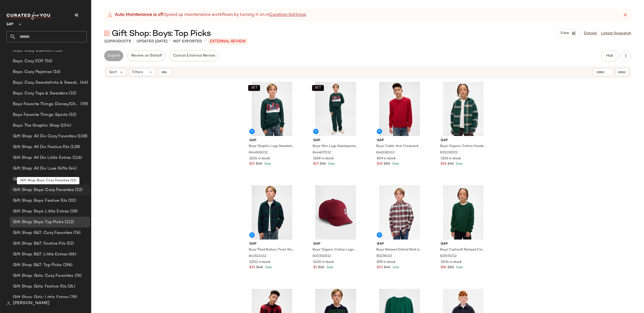  I want to click on span: (20), so click(72, 201).